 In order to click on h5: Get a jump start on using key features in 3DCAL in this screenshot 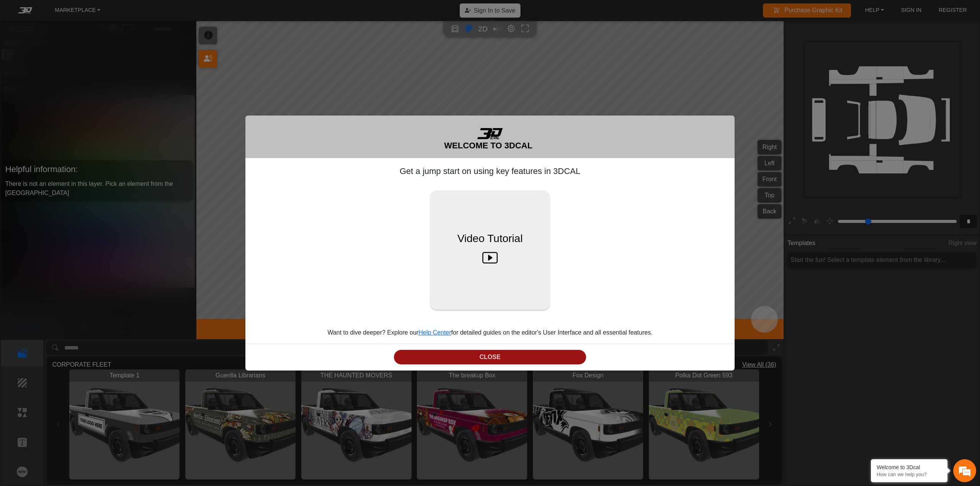, I will do `click(490, 171)`.